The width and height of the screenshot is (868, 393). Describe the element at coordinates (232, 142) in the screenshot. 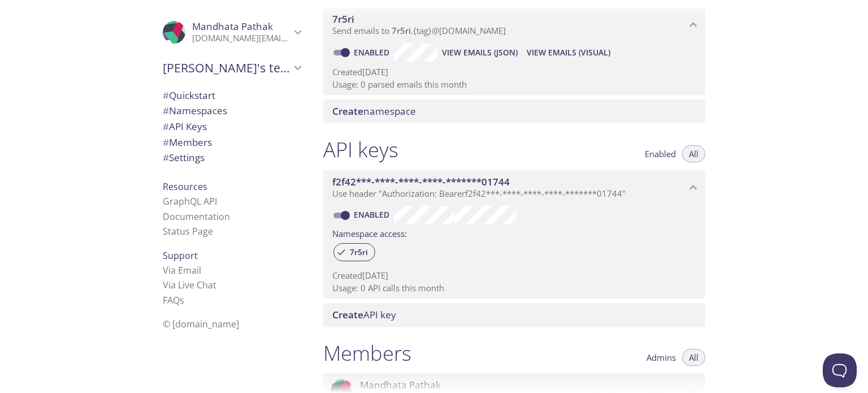

I see `div: Members` at that location.